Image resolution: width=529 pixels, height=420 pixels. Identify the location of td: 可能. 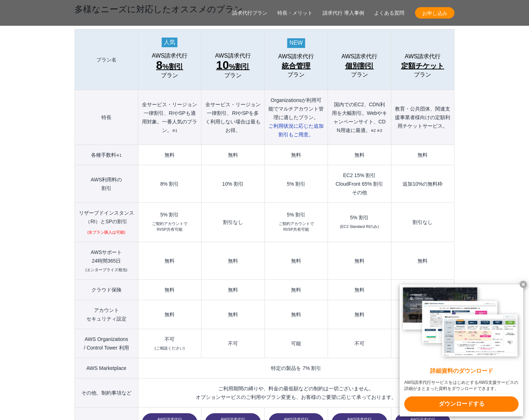
(296, 343).